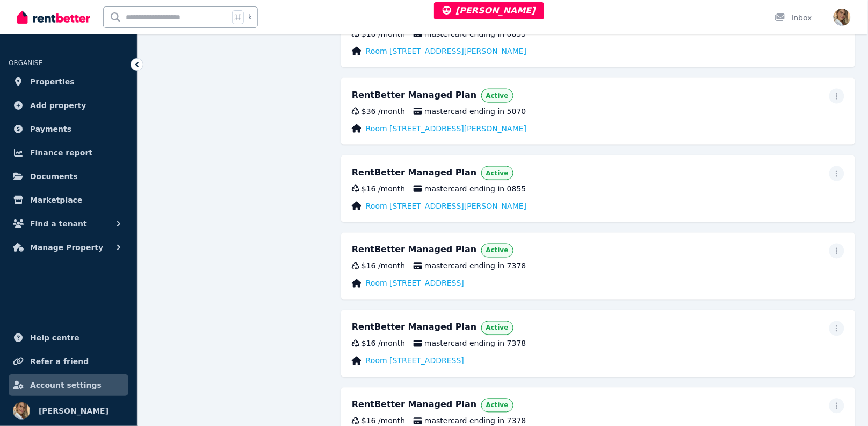 The image size is (868, 426). What do you see at coordinates (68, 82) in the screenshot?
I see `a: Properties` at bounding box center [68, 82].